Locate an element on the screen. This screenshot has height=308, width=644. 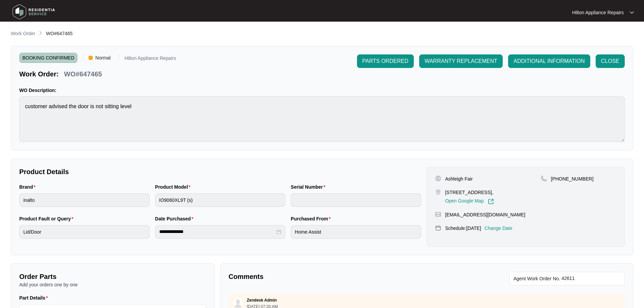
img: user-pin is located at coordinates (438, 178).